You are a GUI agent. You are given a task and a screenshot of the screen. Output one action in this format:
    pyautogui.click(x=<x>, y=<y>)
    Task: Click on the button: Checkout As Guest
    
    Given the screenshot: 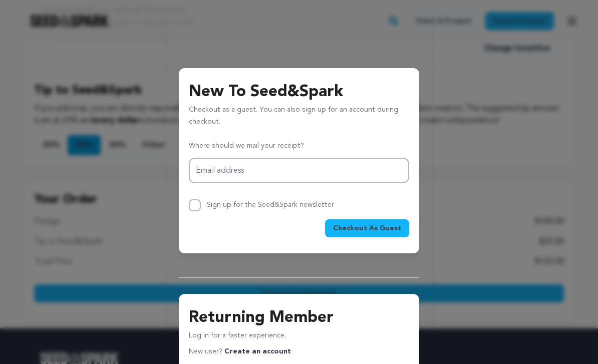 What is the action you would take?
    pyautogui.click(x=367, y=229)
    